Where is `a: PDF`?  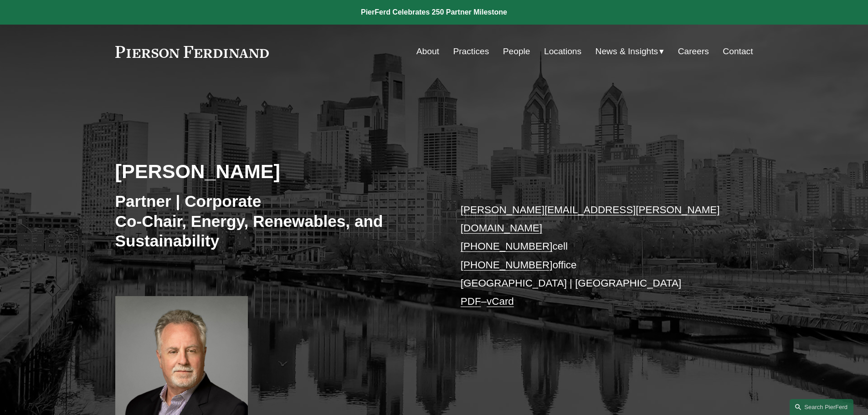 a: PDF is located at coordinates (471, 301).